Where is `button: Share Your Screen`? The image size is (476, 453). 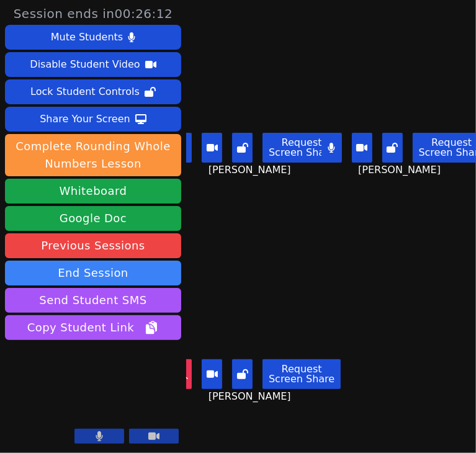 button: Share Your Screen is located at coordinates (93, 119).